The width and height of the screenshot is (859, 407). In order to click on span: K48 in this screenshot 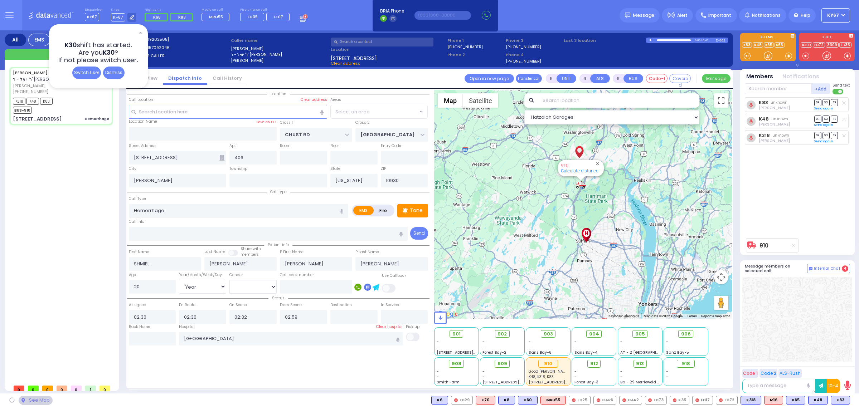, I will do `click(33, 101)`.